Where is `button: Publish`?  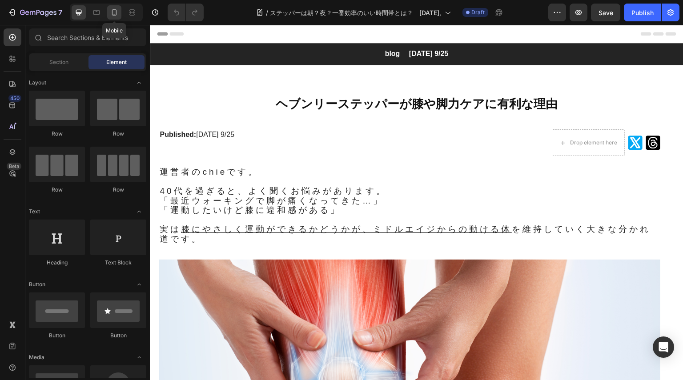 button: Publish is located at coordinates (643, 12).